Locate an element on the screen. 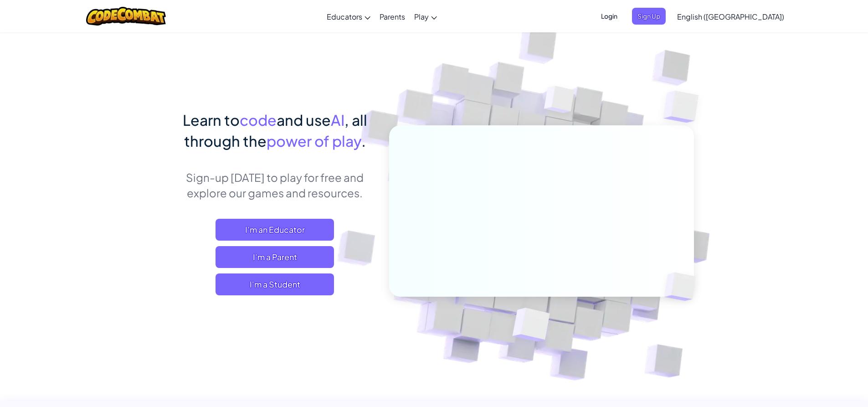  button: Login is located at coordinates (609, 16).